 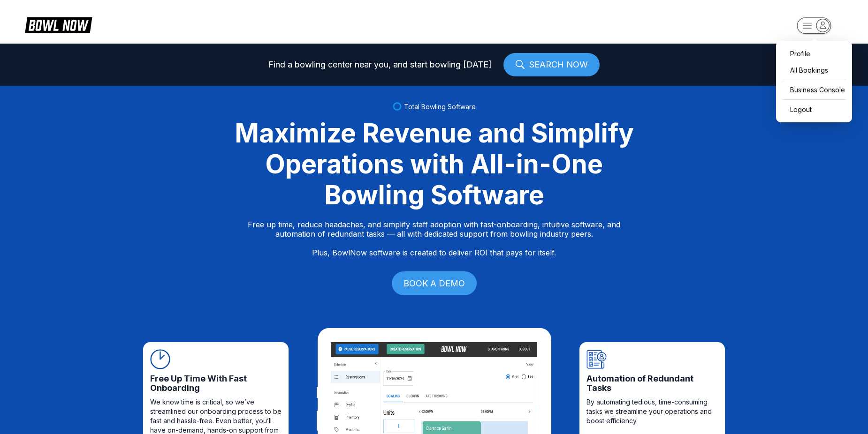 I want to click on a: BOOK A DEMO, so click(x=434, y=283).